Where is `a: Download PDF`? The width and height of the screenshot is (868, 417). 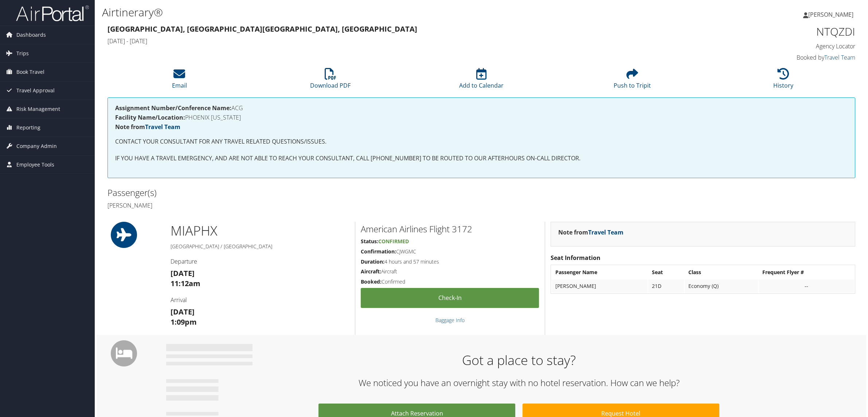 a: Download PDF is located at coordinates (330, 81).